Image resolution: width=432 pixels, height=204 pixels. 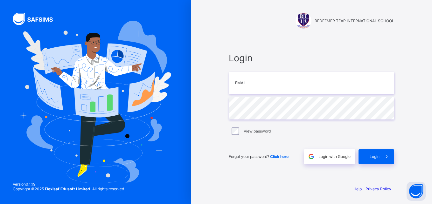 What do you see at coordinates (358, 189) in the screenshot?
I see `a: Help` at bounding box center [358, 189].